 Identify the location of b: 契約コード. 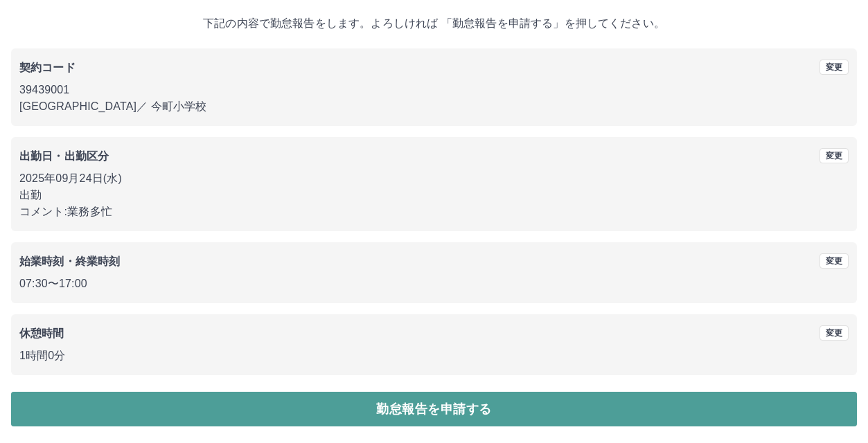
(47, 67).